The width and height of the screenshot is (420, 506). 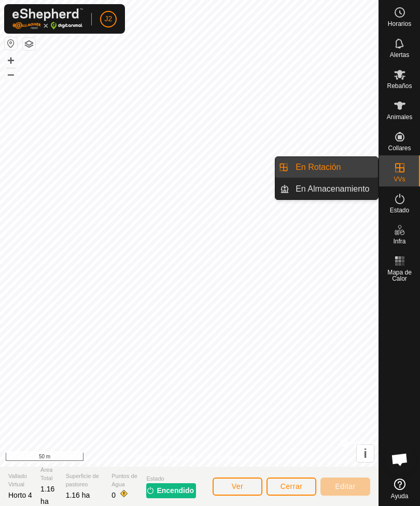 What do you see at coordinates (124, 480) in the screenshot?
I see `span: Puntos de Agua` at bounding box center [124, 480].